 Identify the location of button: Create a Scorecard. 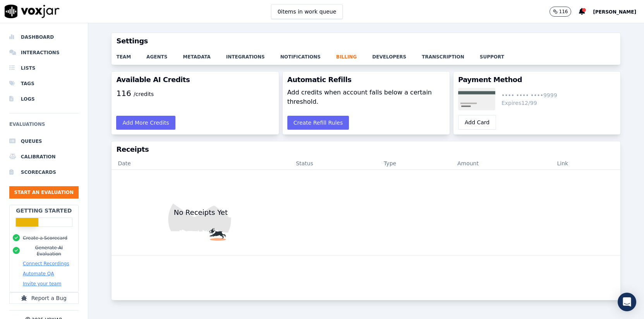
(45, 238).